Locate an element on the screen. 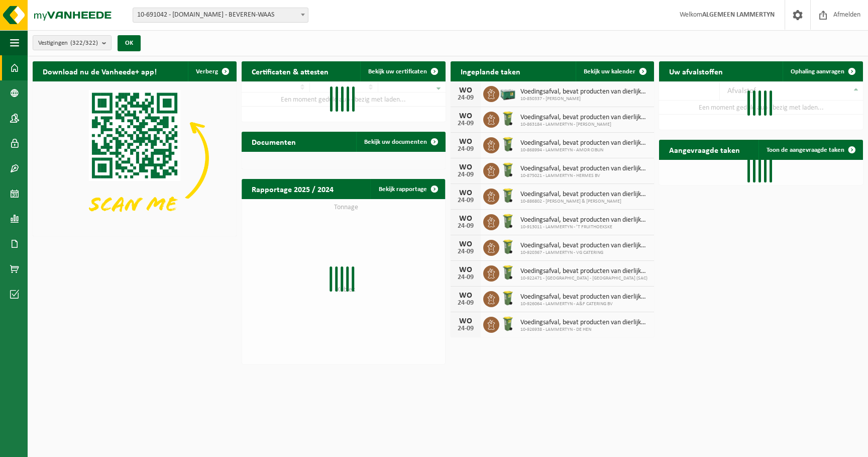  a: Ophaling aanvragen is located at coordinates (822, 72).